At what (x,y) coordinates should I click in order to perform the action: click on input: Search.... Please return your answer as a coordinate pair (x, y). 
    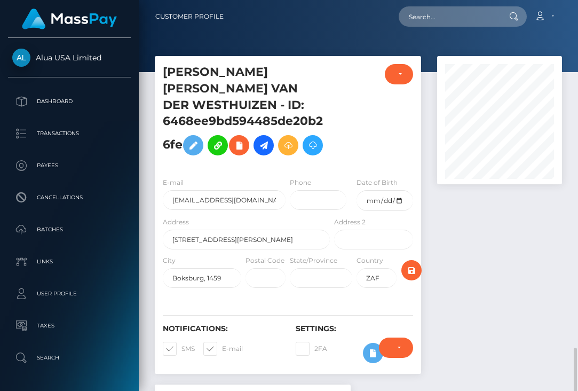
    Looking at the image, I should click on (449, 17).